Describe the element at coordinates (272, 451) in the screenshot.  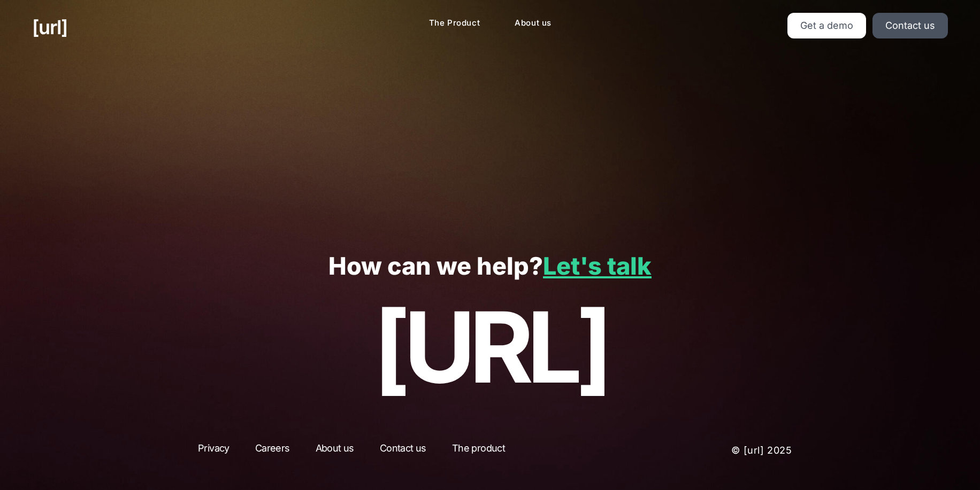
I see `a: Careers` at that location.